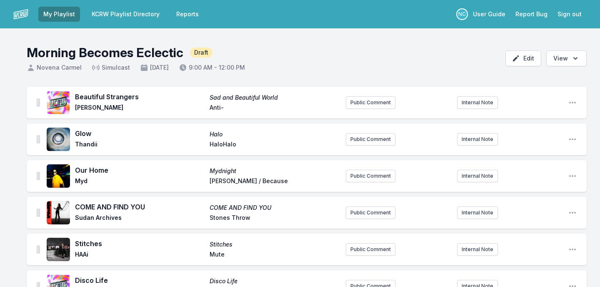 This screenshot has width=600, height=287. Describe the element at coordinates (274, 108) in the screenshot. I see `span: Anti‐` at that location.